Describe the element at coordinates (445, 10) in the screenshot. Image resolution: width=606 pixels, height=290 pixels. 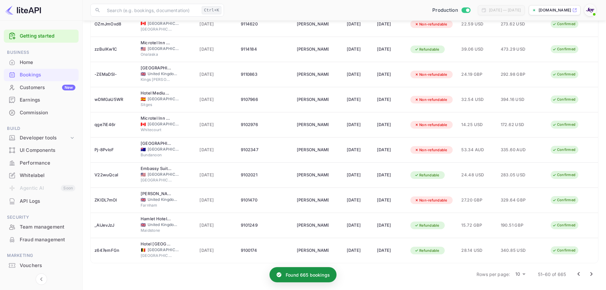
I see `span: Production` at that location.